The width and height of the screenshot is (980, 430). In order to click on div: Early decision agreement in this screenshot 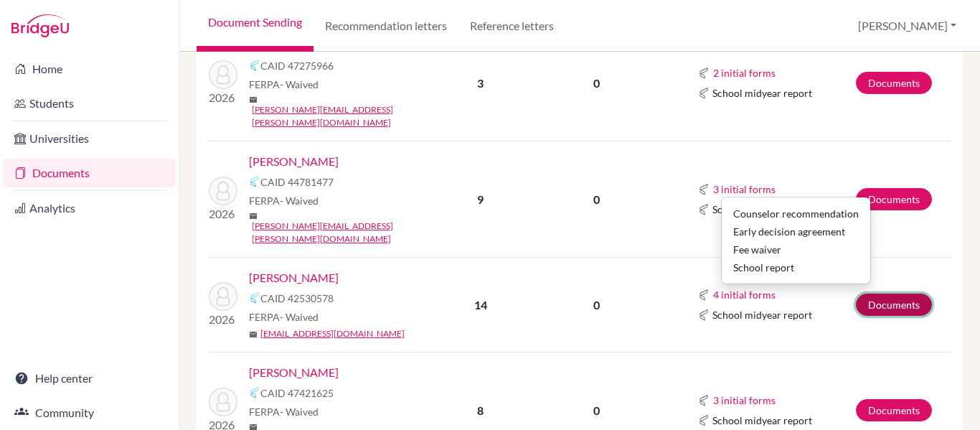, I will do `click(795, 231)`.